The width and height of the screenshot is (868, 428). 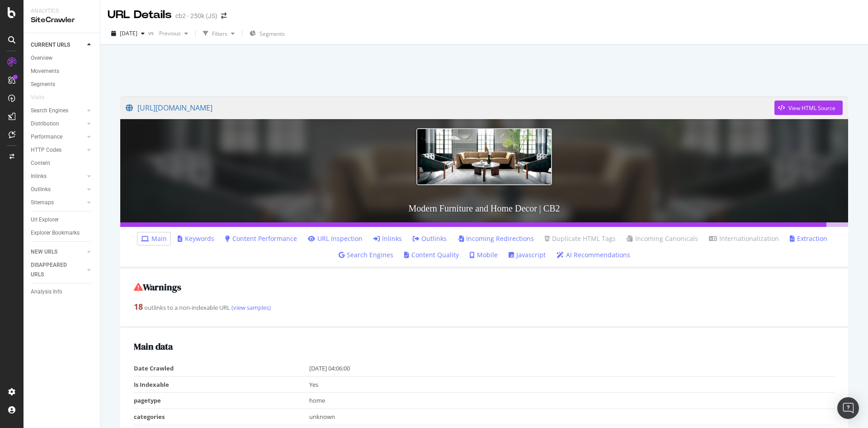 What do you see at coordinates (62, 71) in the screenshot?
I see `a: Movements` at bounding box center [62, 71].